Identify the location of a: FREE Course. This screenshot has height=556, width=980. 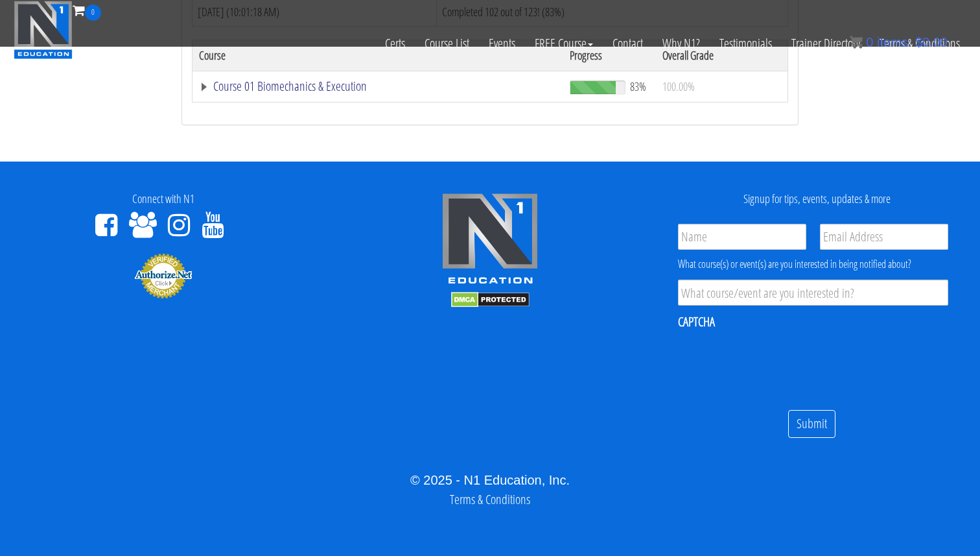
(564, 44).